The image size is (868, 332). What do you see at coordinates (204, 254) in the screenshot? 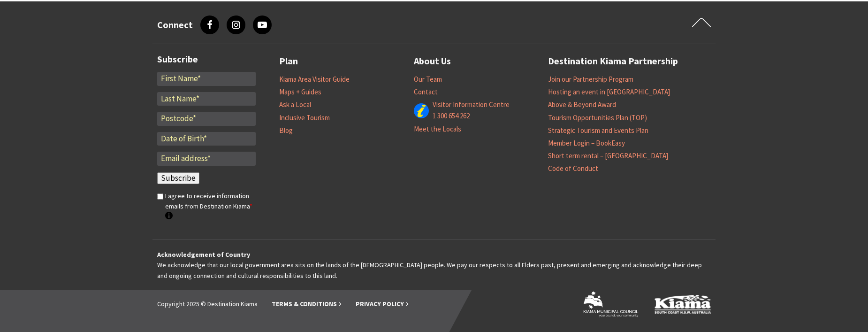
I see `strong: Acknowledgement of Country` at bounding box center [204, 254].